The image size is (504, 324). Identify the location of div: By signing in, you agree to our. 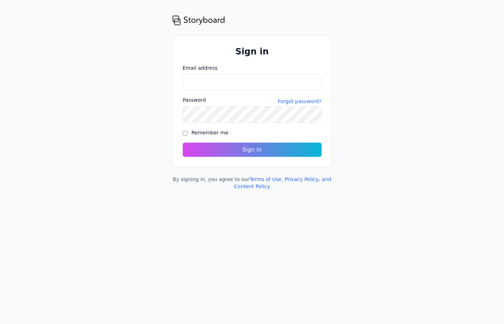
(252, 183).